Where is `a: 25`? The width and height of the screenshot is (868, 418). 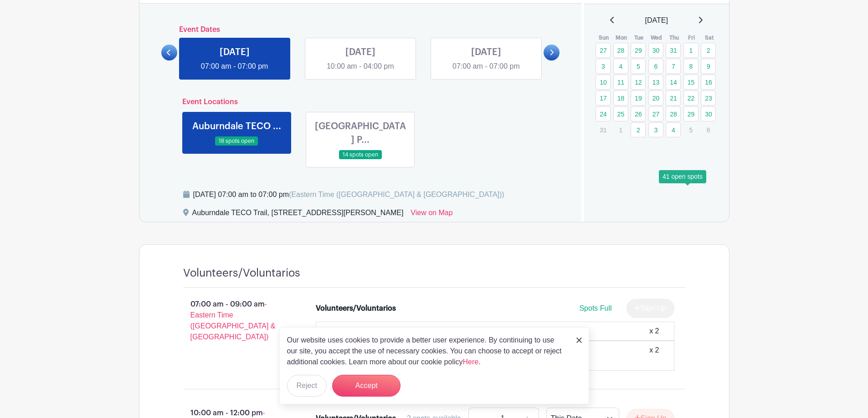
a: 25 is located at coordinates (621, 114).